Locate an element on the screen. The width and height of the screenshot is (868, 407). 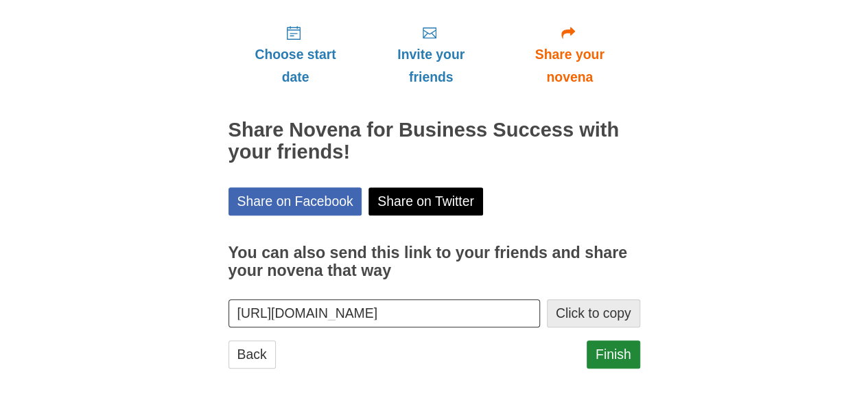
span: Choose start date is located at coordinates (296, 66).